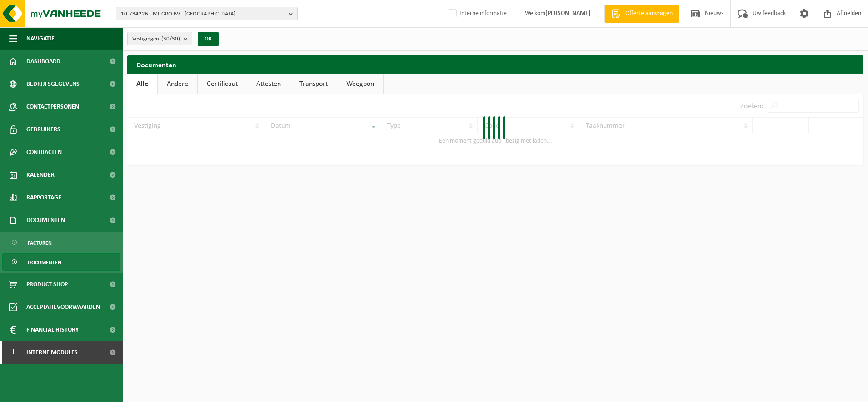 This screenshot has width=868, height=402. I want to click on a: Transport, so click(313, 84).